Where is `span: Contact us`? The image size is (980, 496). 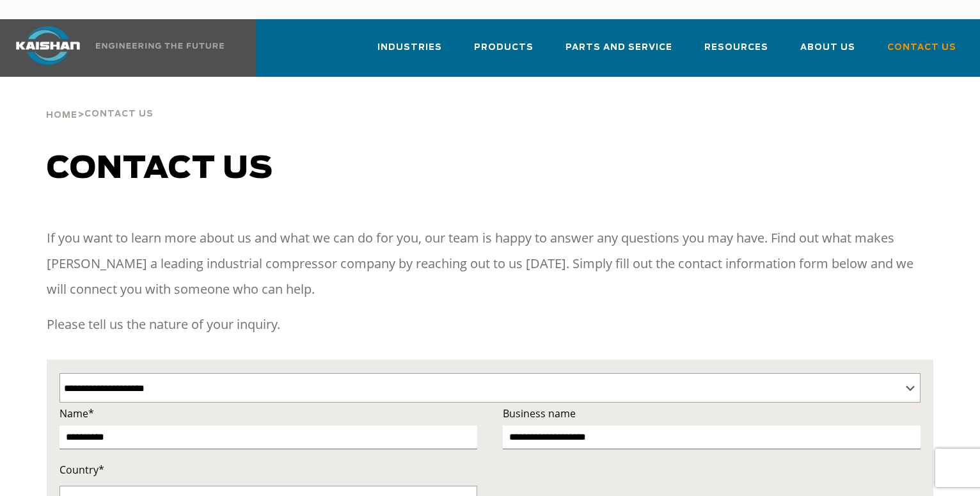 span: Contact us is located at coordinates (160, 169).